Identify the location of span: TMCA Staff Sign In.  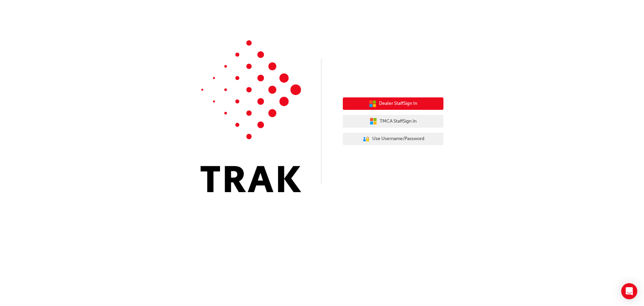
(398, 121).